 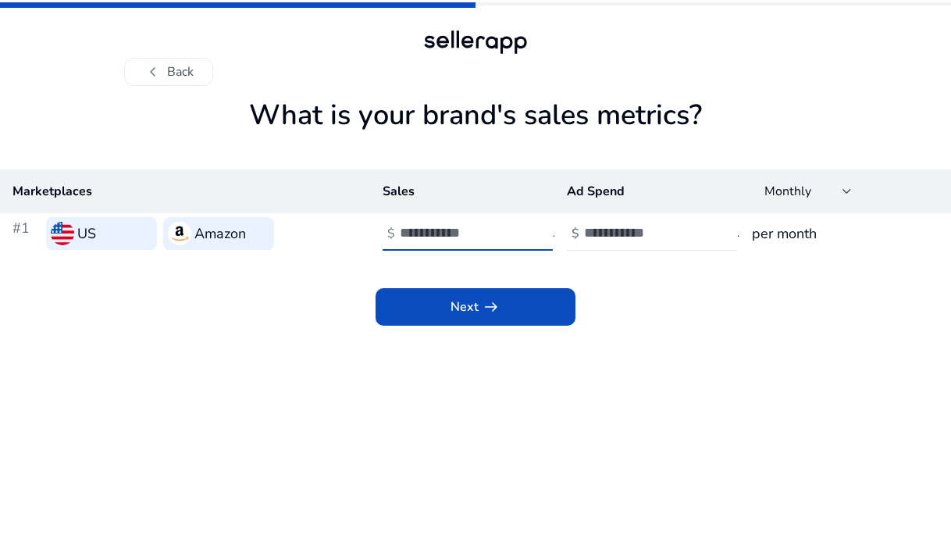 What do you see at coordinates (87, 233) in the screenshot?
I see `h3: US` at bounding box center [87, 233].